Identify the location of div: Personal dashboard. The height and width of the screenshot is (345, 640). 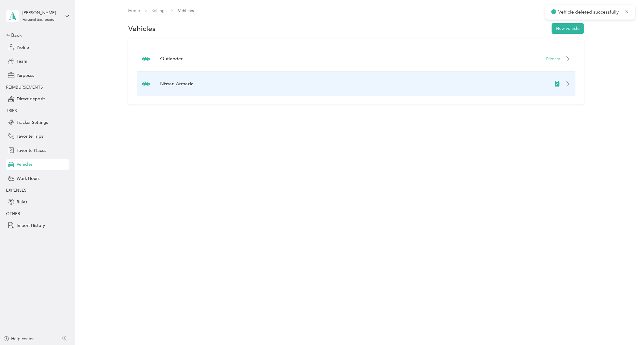
(38, 20).